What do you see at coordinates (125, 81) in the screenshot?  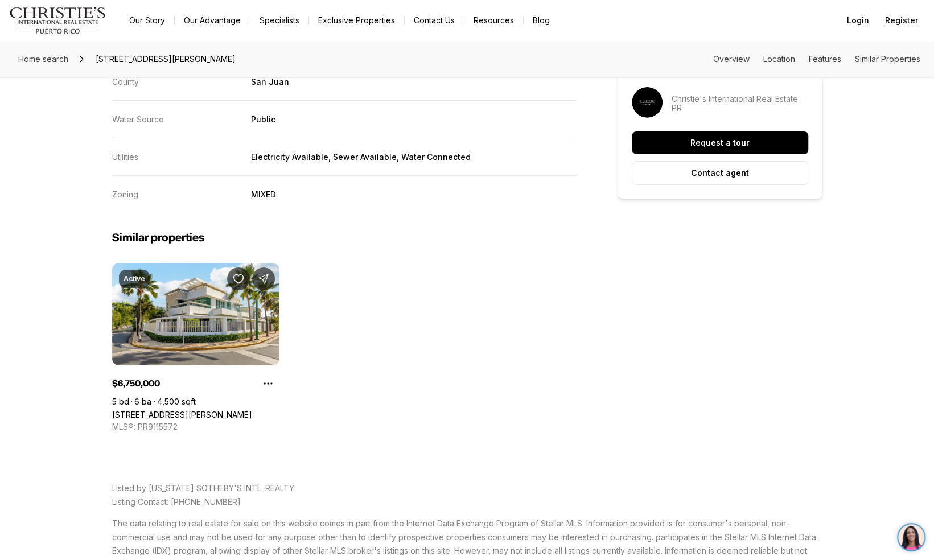 I see `p: County` at bounding box center [125, 81].